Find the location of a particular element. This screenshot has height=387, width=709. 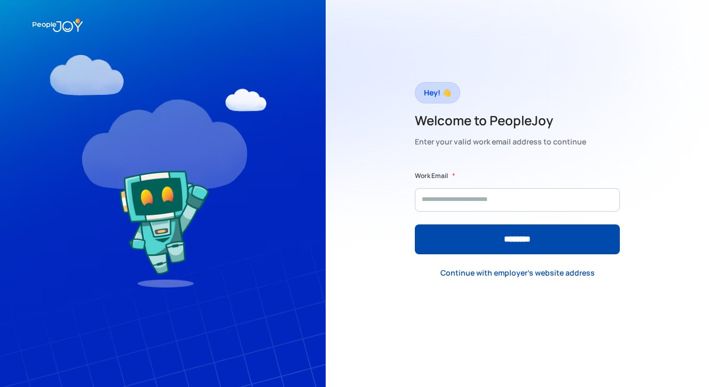

div: Enter your valid work email address to continue is located at coordinates (500, 142).